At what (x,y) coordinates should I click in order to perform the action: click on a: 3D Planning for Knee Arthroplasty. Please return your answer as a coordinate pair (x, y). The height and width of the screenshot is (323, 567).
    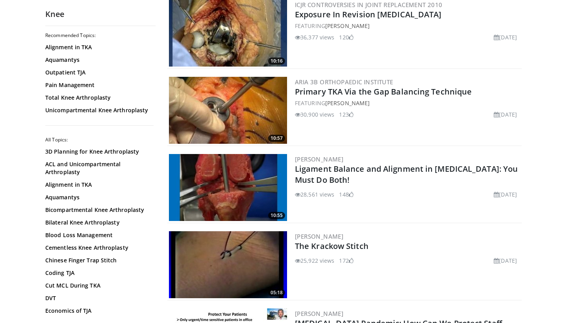
    Looking at the image, I should click on (99, 152).